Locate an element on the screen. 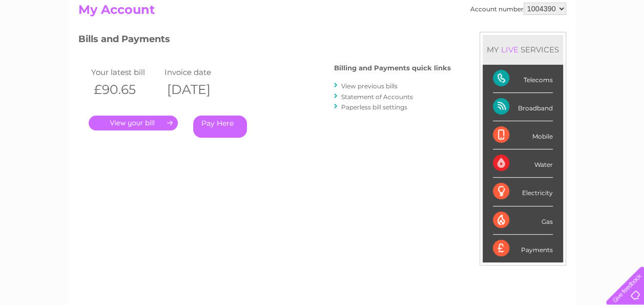 The width and height of the screenshot is (644, 305). th: £90.65 is located at coordinates (126, 90).